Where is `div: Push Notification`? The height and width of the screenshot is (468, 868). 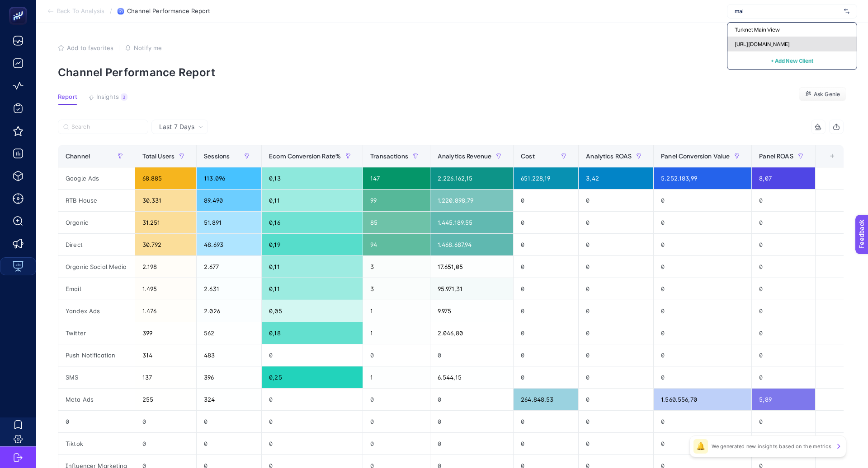 div: Push Notification is located at coordinates (96, 355).